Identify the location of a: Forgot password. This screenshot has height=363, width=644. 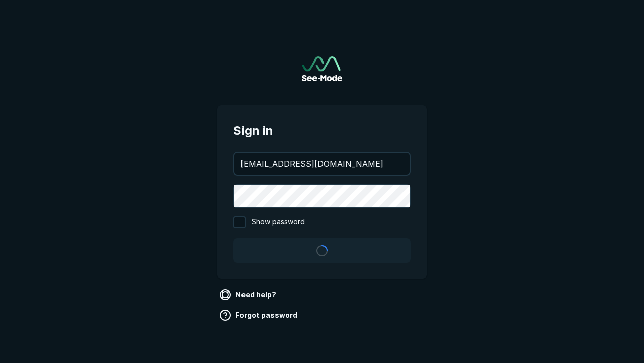
(260, 315).